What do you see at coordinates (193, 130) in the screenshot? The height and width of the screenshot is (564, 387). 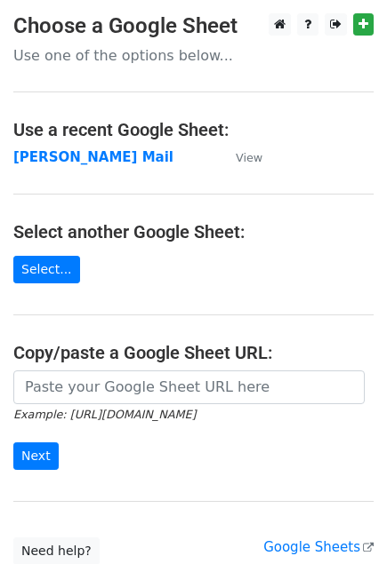 I see `h4: Use a recent Google Sheet:` at bounding box center [193, 130].